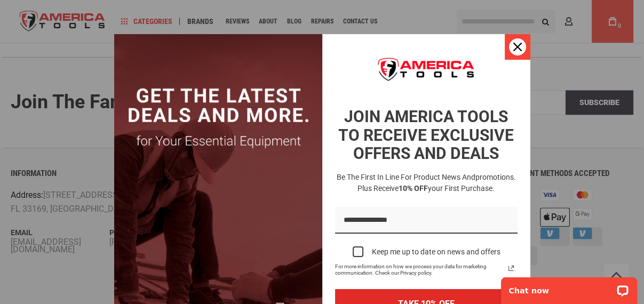 The image size is (644, 304). I want to click on svg: close icon, so click(518, 47).